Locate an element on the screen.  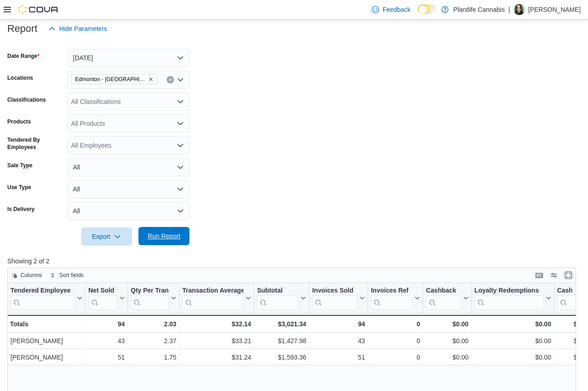
label: Tendered By Employees is located at coordinates (35, 143).